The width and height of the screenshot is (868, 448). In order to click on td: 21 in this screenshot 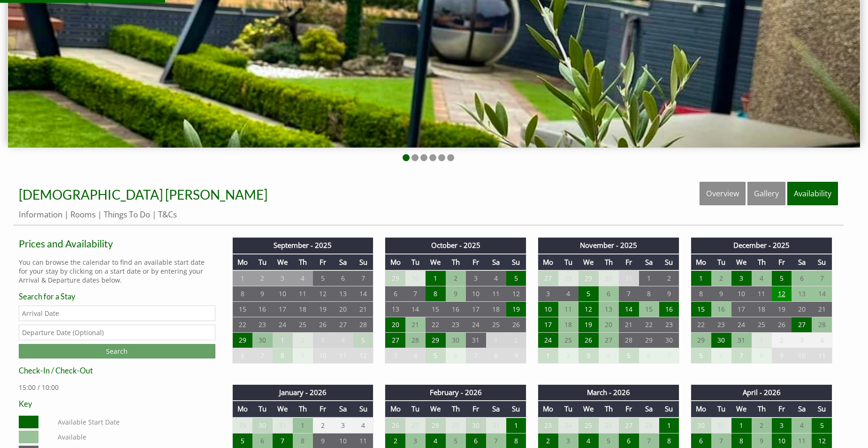, I will do `click(415, 324)`.